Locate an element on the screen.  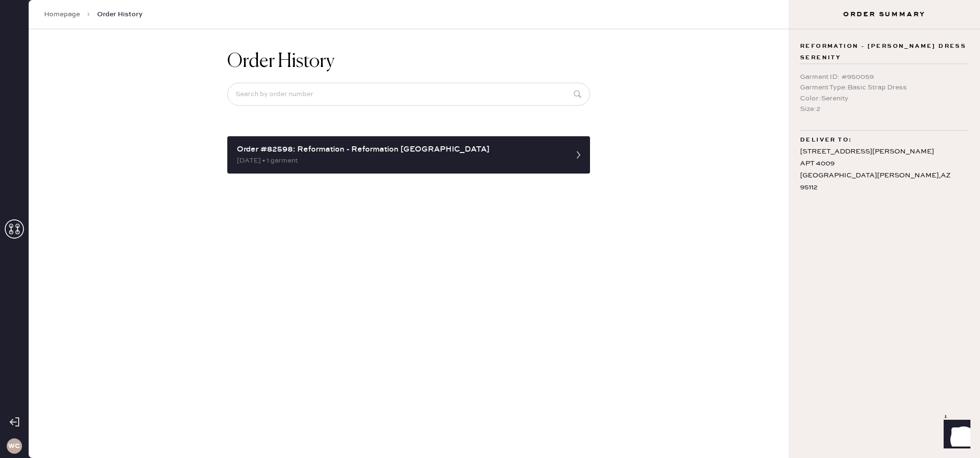
div: Garment ID : # 950059 is located at coordinates (884, 77).